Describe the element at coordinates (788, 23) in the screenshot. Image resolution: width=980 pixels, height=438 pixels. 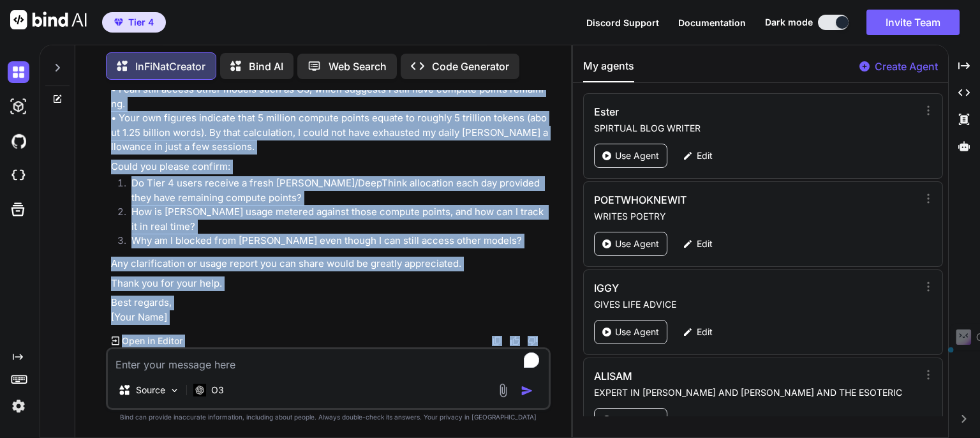
I see `span: Dark mode` at that location.